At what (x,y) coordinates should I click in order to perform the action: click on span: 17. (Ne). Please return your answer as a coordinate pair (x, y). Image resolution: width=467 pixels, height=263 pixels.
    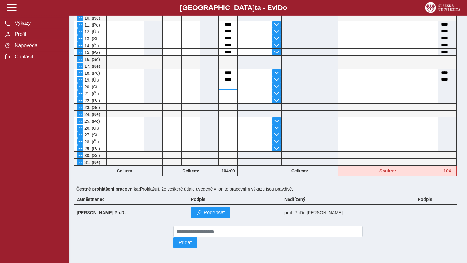
    Looking at the image, I should click on (92, 66).